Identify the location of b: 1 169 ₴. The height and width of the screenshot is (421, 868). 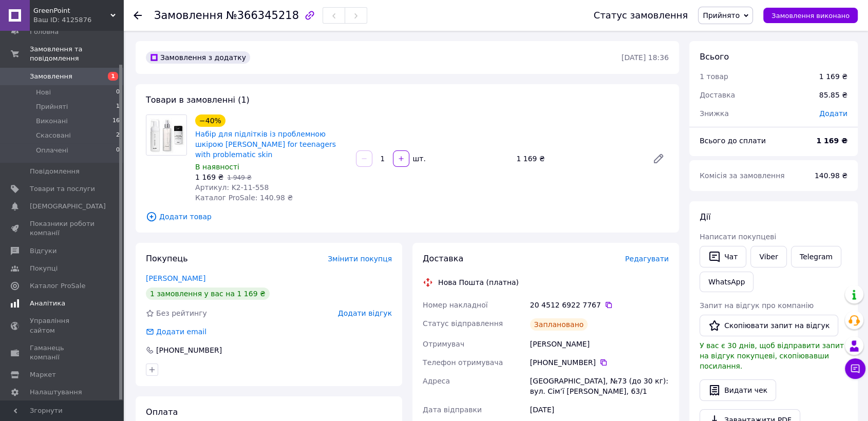
(831, 141).